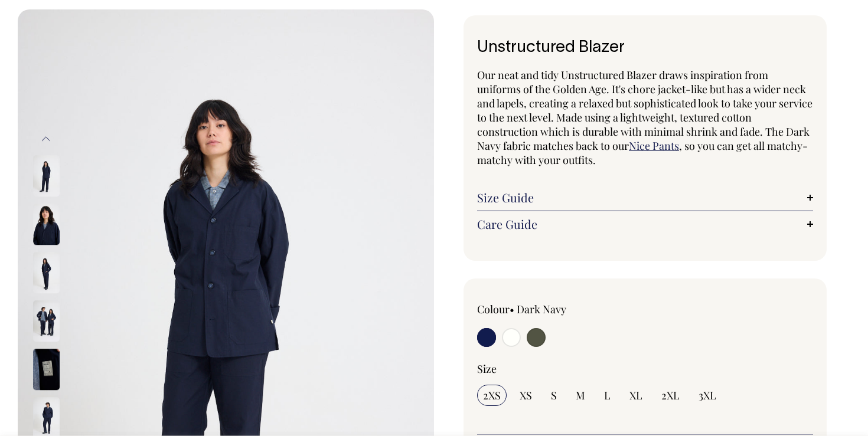 This screenshot has width=868, height=436. Describe the element at coordinates (526, 396) in the screenshot. I see `input: XS` at that location.